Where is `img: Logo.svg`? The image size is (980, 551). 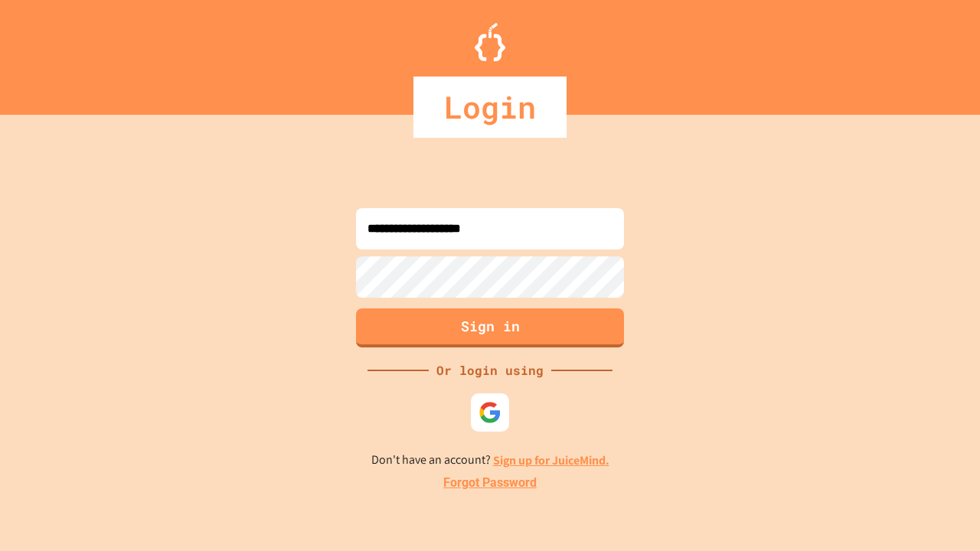
img: Logo.svg is located at coordinates (490, 42).